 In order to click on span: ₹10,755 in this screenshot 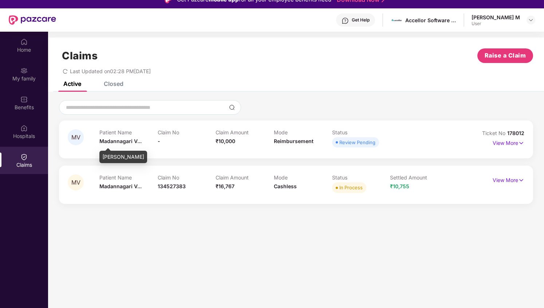, I will do `click(400, 186)`.